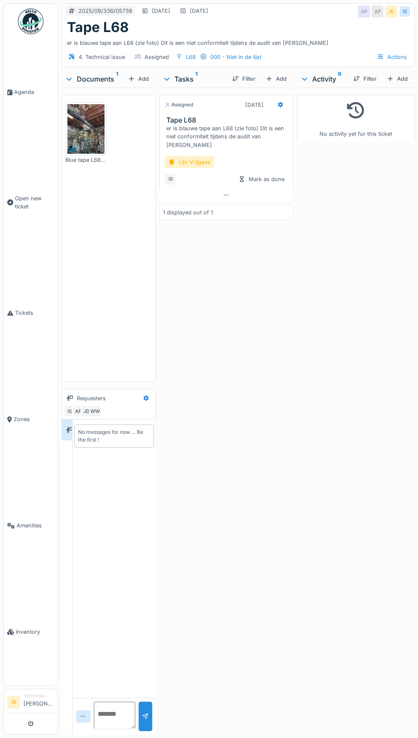  Describe the element at coordinates (91, 398) in the screenshot. I see `div: Requesters` at that location.